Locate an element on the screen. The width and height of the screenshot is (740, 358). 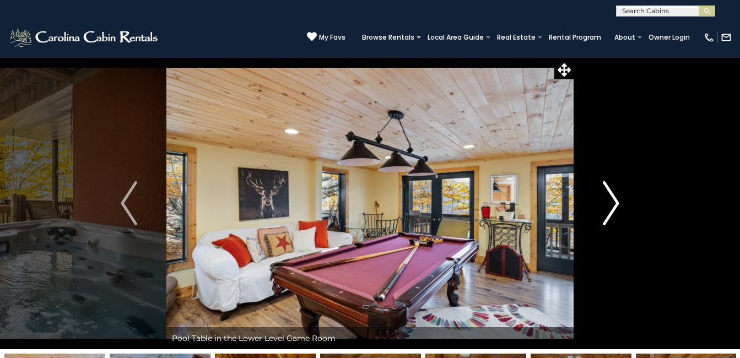
a: Local Area Guide is located at coordinates (456, 37).